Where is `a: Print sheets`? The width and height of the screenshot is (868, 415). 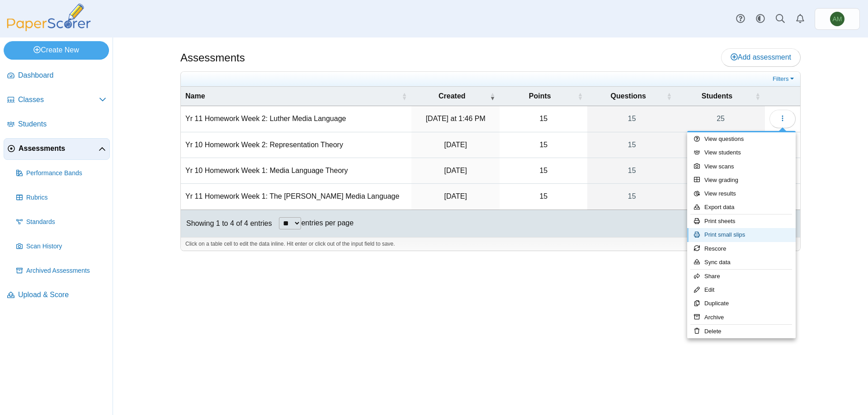
a: Print sheets is located at coordinates (741, 221).